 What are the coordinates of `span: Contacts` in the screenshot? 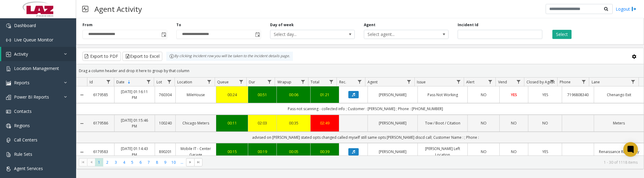 It's located at (23, 111).